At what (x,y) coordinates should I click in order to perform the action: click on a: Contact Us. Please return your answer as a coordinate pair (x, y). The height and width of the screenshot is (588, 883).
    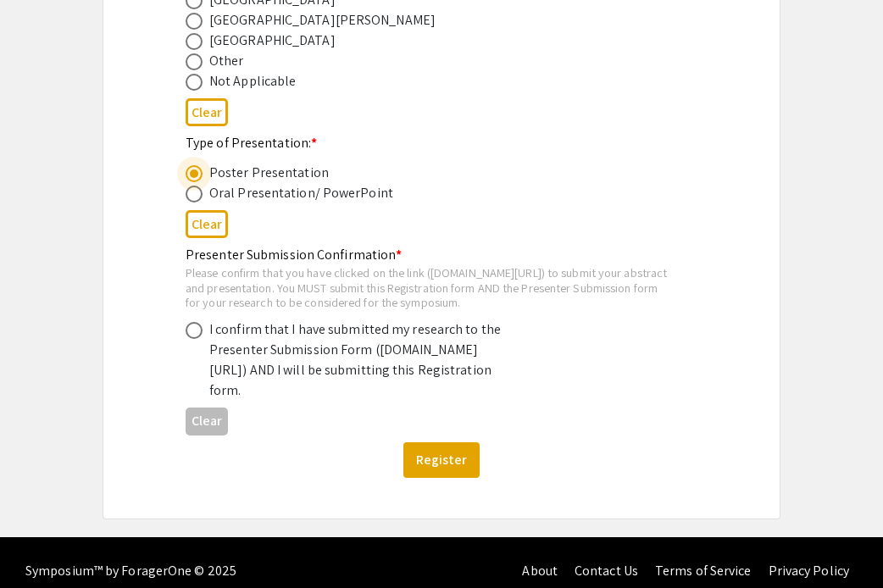
    Looking at the image, I should click on (606, 570).